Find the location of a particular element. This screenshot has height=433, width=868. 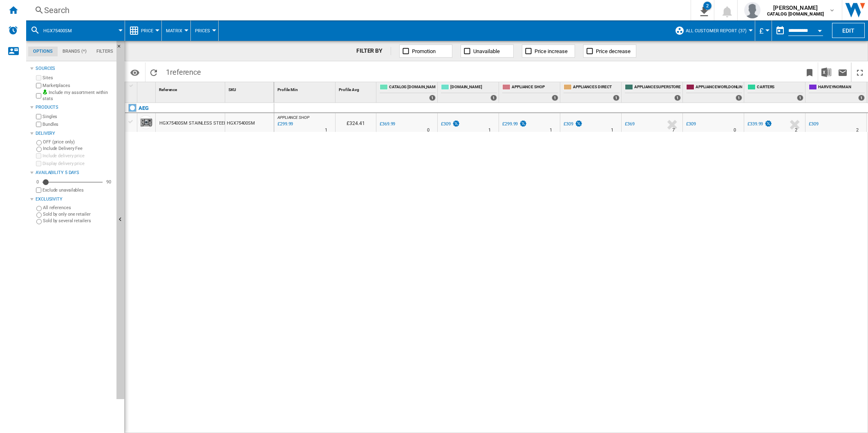

div: HGX75400SM STAINLESS STEEL is located at coordinates (193, 123).